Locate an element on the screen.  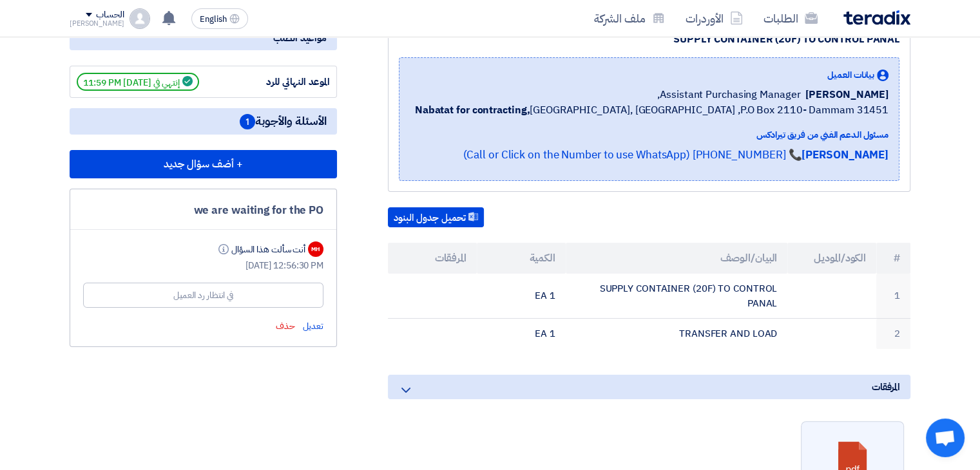
div: SUPPLY CONTAINER (20F) TO CONTROL PANAL is located at coordinates (649, 39).